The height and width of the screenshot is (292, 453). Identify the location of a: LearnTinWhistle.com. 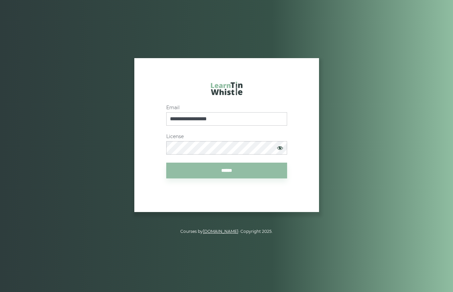
(227, 90).